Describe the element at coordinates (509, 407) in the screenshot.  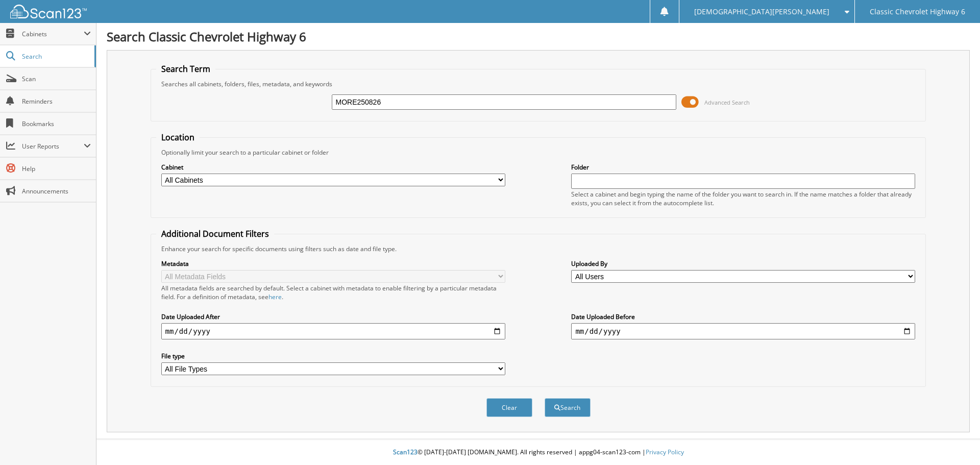
I see `button: Clear` at that location.